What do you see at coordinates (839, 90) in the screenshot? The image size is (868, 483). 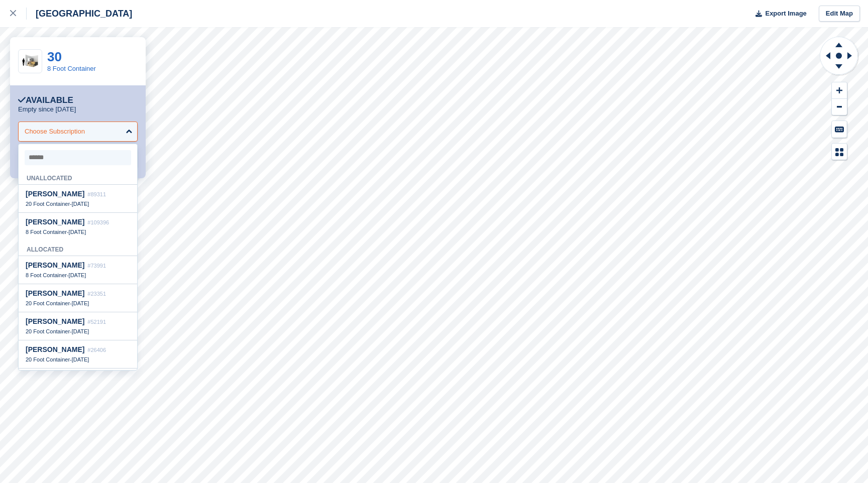 I see `button: Zoom In` at bounding box center [839, 90].